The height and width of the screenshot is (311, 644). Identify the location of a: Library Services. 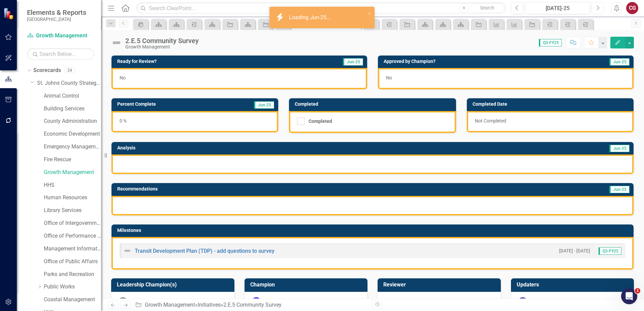
(72, 210).